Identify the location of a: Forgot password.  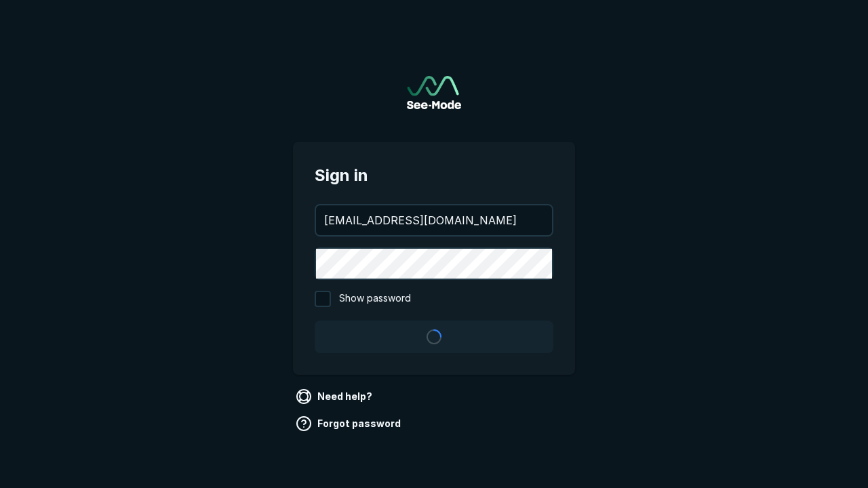
(349, 423).